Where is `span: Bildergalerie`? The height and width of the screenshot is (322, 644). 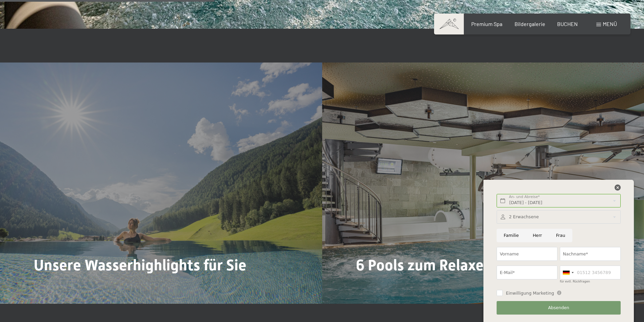 span: Bildergalerie is located at coordinates (530, 24).